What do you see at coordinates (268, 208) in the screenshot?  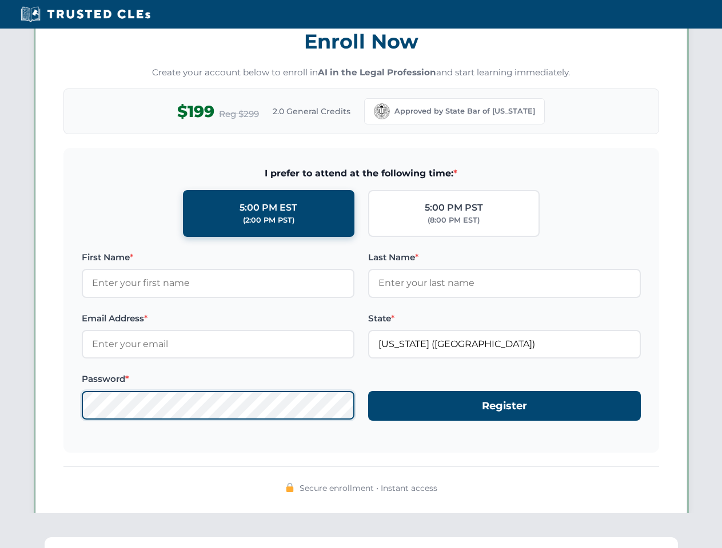 I see `div: 5:00 PM EST` at bounding box center [268, 208].